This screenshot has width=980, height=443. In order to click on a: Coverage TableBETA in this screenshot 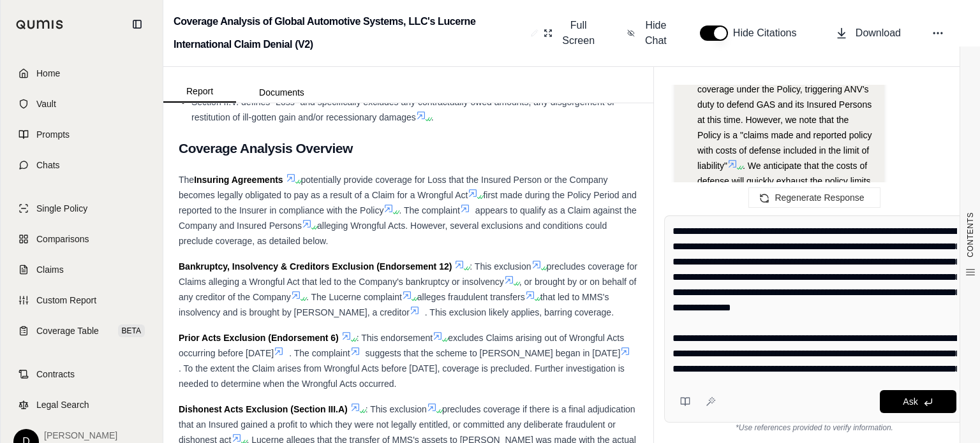, I will do `click(81, 331)`.